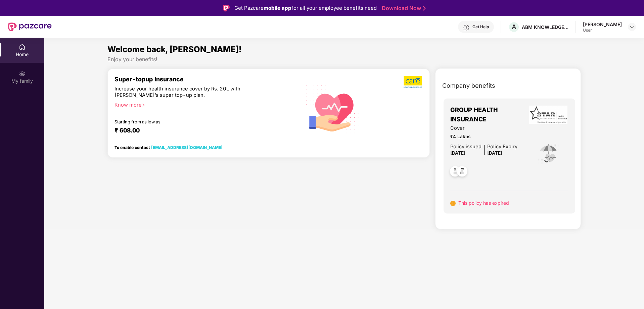 The image size is (644, 309). Describe the element at coordinates (402, 8) in the screenshot. I see `a: Download Now` at that location.